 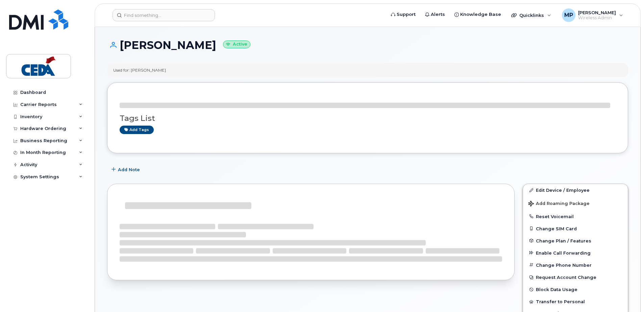 I want to click on button: Block Data Usage, so click(x=575, y=290).